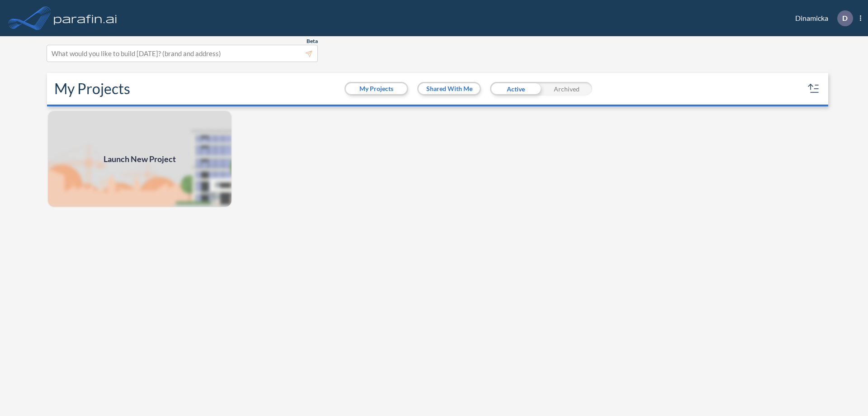  Describe the element at coordinates (312, 41) in the screenshot. I see `span: Beta` at that location.